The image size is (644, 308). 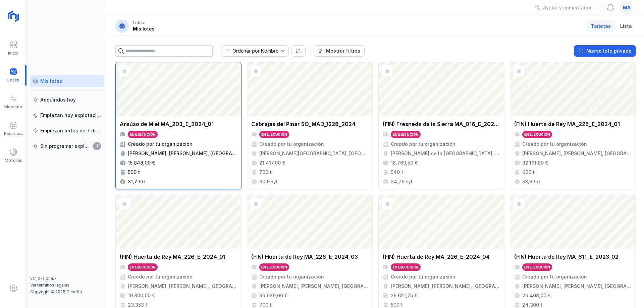 What do you see at coordinates (141, 163) in the screenshot?
I see `div: 15.848,00 €` at bounding box center [141, 163].